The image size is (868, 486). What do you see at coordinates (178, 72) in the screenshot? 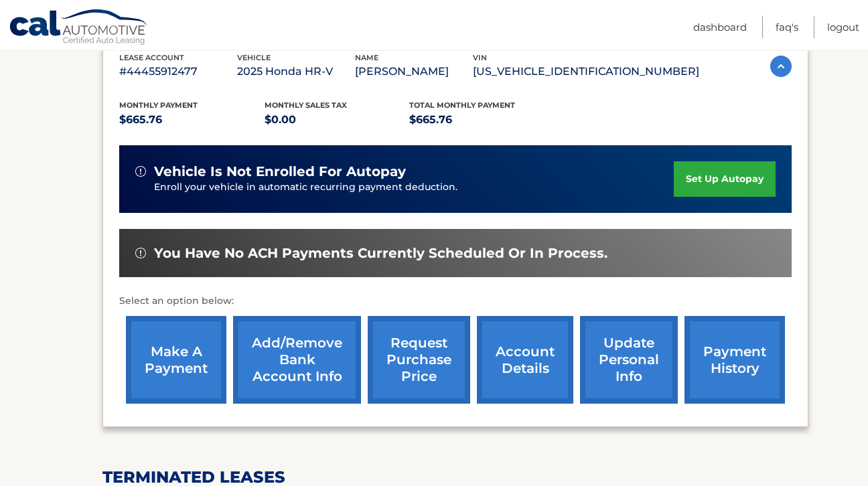
I see `p: #44455912477` at bounding box center [178, 72].